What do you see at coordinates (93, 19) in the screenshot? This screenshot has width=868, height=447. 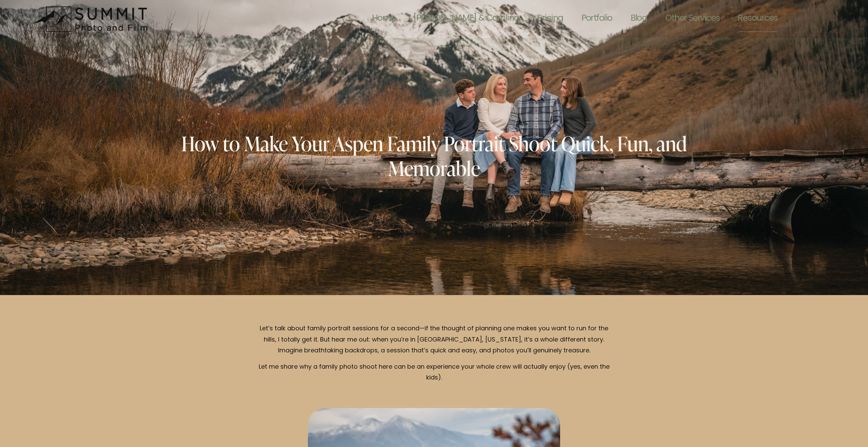 I see `a: Summit Photo and Film` at bounding box center [93, 19].